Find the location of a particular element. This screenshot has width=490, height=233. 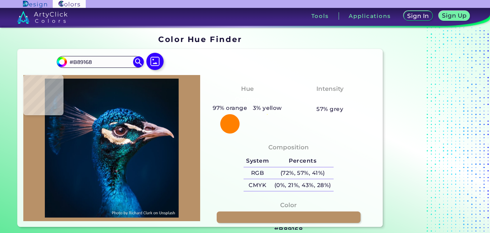

a: Sign In is located at coordinates (419, 16).